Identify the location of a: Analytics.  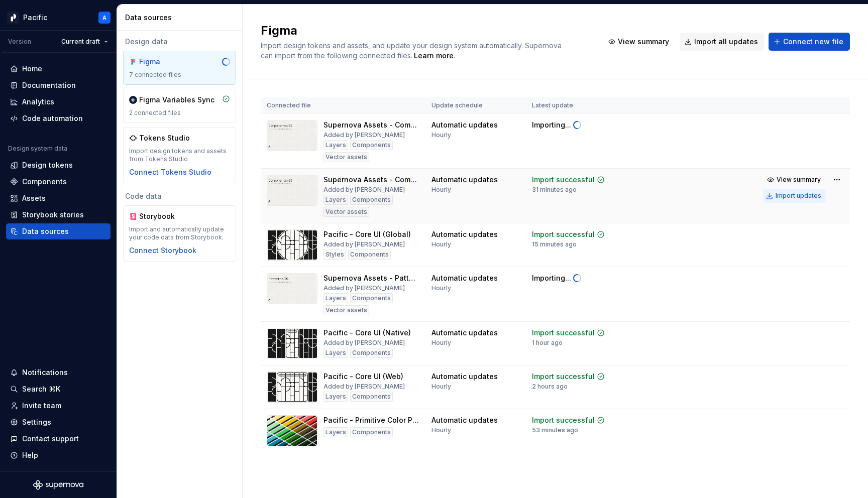
(58, 102).